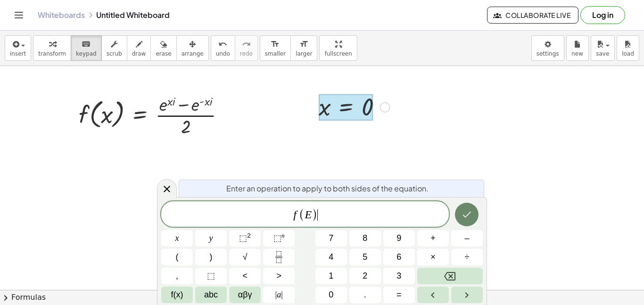 The width and height of the screenshot is (644, 305). What do you see at coordinates (365, 276) in the screenshot?
I see `button: 2` at bounding box center [365, 276].